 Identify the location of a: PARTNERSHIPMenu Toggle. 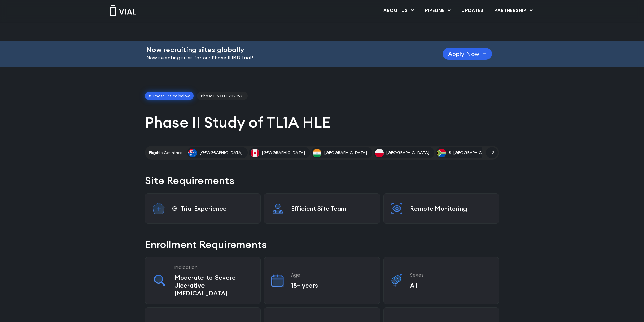
(514, 11).